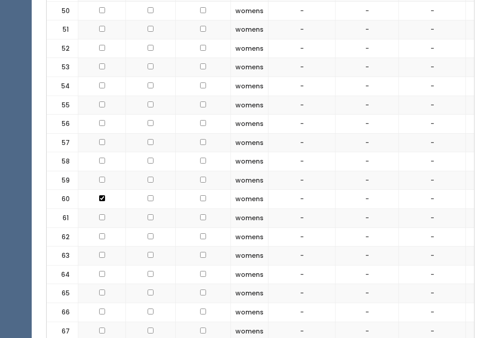  Describe the element at coordinates (63, 143) in the screenshot. I see `td: 57` at that location.